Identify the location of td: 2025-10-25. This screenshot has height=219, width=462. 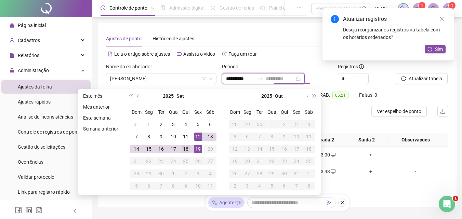
(309, 161).